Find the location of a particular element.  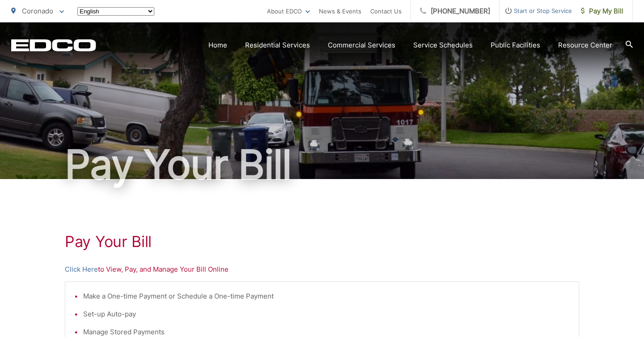

select: Select a language is located at coordinates (116, 11).